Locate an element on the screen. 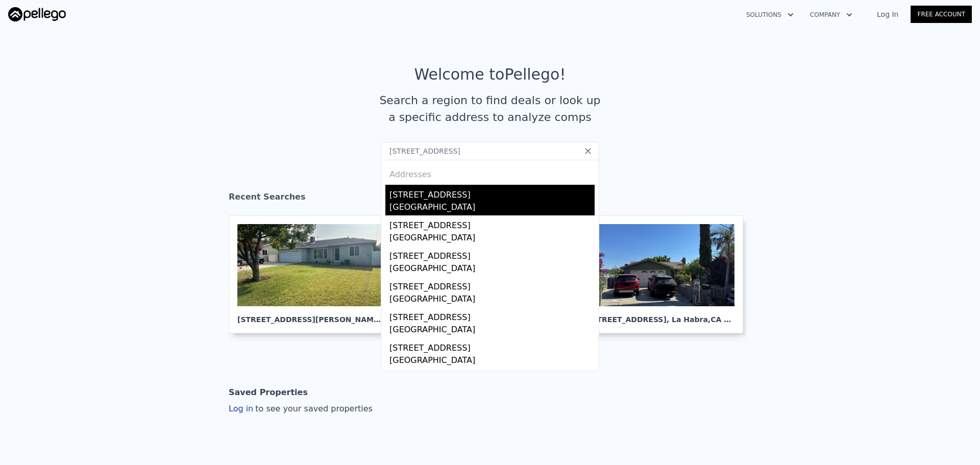 The height and width of the screenshot is (465, 980). a: Free Account is located at coordinates (941, 15).